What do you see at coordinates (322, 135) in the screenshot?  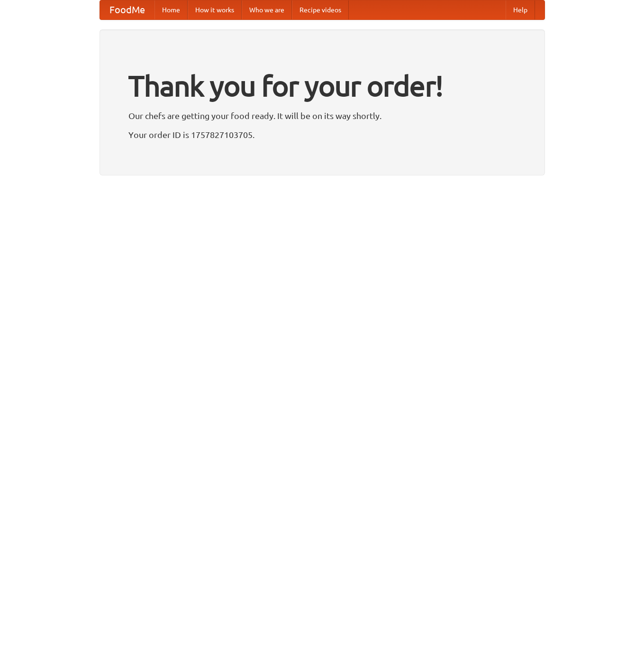 I see `p: Your order ID is 1757827103705.` at bounding box center [322, 135].